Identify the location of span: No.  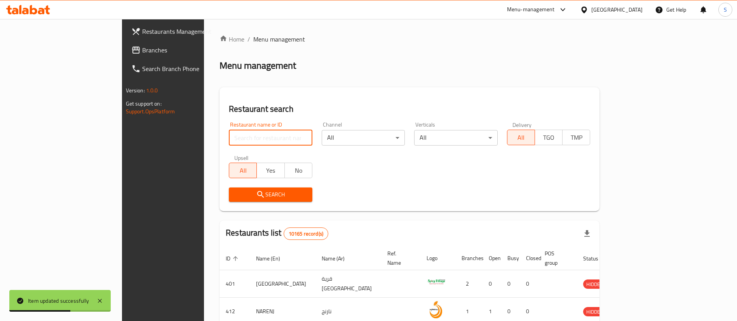
(299, 171).